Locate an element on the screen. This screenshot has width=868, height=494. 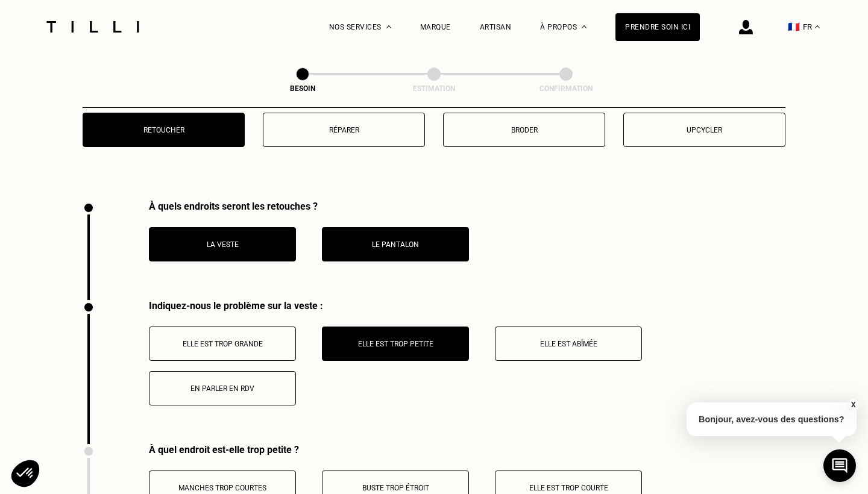
img: Menu déroulant is located at coordinates (388, 26).